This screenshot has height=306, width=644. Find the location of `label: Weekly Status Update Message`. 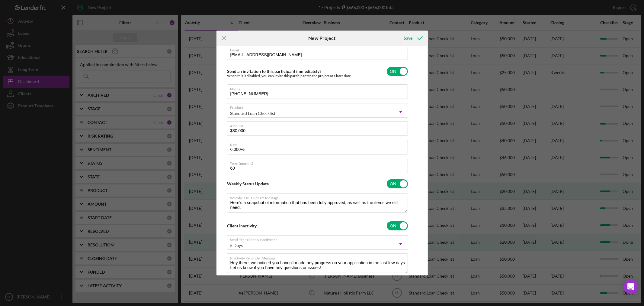

label: Weekly Status Update Message is located at coordinates (319, 197).